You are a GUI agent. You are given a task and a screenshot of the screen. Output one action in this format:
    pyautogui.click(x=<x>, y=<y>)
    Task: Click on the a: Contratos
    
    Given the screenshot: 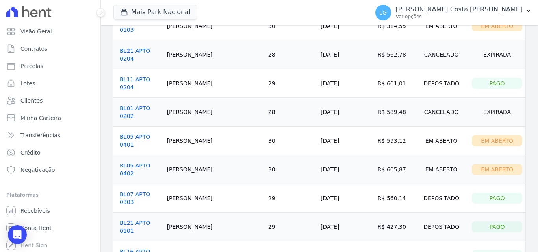 What is the action you would take?
    pyautogui.click(x=50, y=49)
    